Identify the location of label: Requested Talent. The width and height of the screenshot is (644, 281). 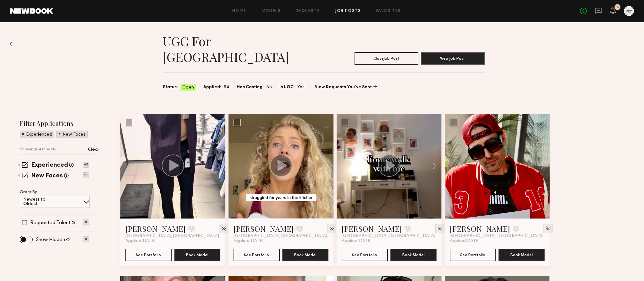
(50, 223).